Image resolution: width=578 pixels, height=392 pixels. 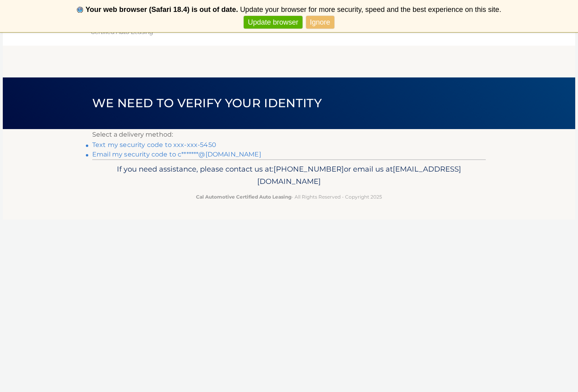 I want to click on strong: Cal Automotive Certified Auto Leasing, so click(x=243, y=197).